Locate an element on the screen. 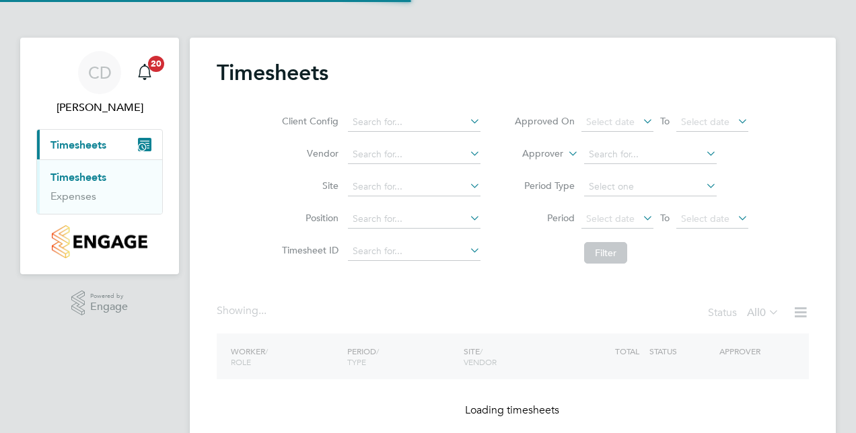 This screenshot has height=433, width=856. h2: Timesheets is located at coordinates (273, 73).